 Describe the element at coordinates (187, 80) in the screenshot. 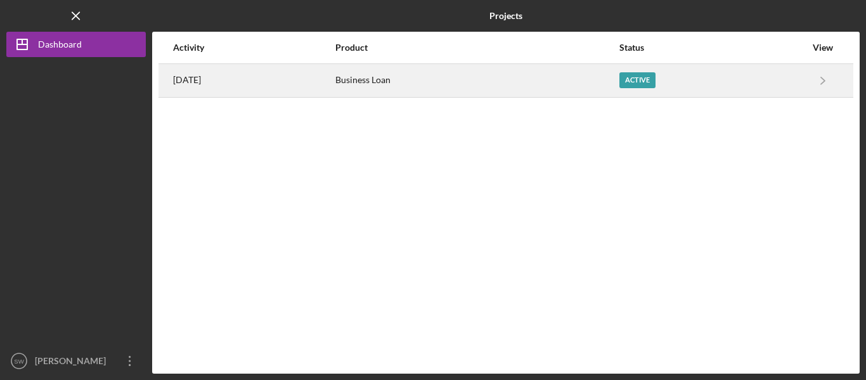

I see `time: 2025-10-03 12:48` at that location.